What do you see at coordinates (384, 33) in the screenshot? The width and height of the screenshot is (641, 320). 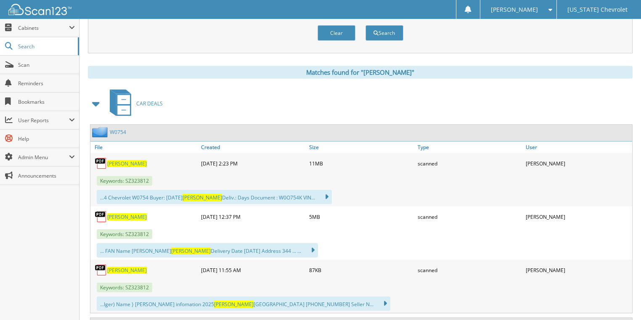 I see `button: Search` at bounding box center [384, 33].